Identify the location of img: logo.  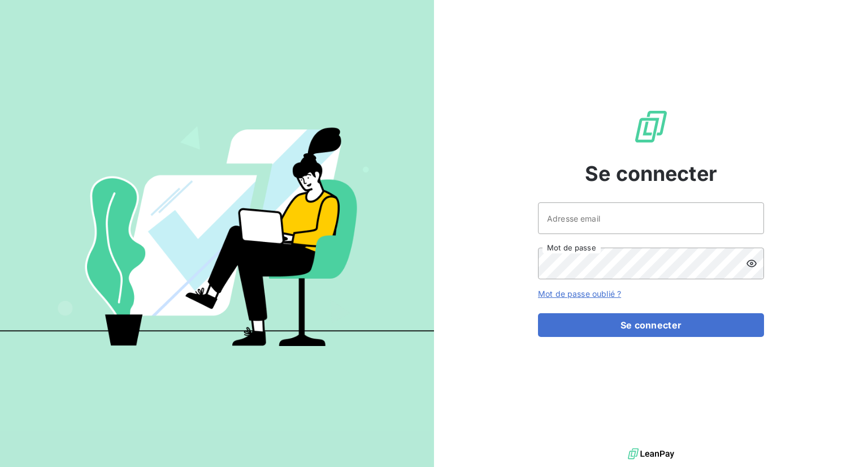
(651, 454).